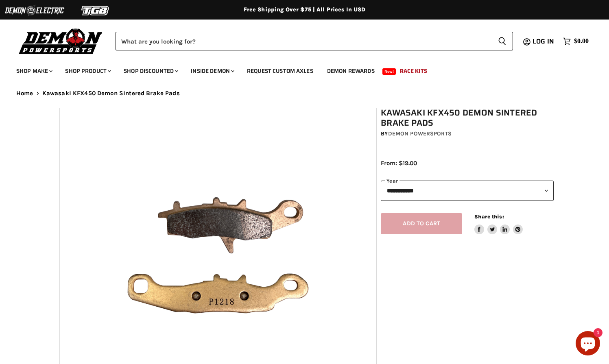 The height and width of the screenshot is (364, 609). Describe the element at coordinates (467, 118) in the screenshot. I see `h1: Kawasaki KFX450 Demon Sintered Brake Pads` at that location.